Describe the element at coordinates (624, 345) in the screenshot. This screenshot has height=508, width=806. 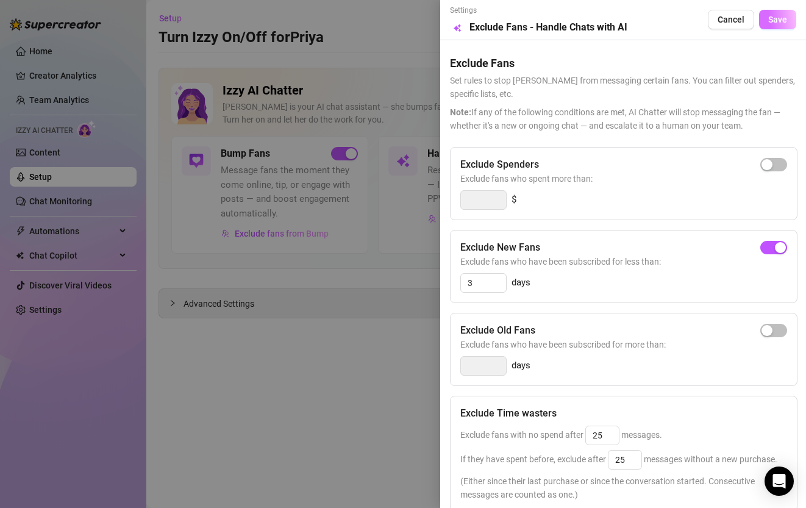
I see `span: Exclude fans who have been subscribed for more than:` at that location.